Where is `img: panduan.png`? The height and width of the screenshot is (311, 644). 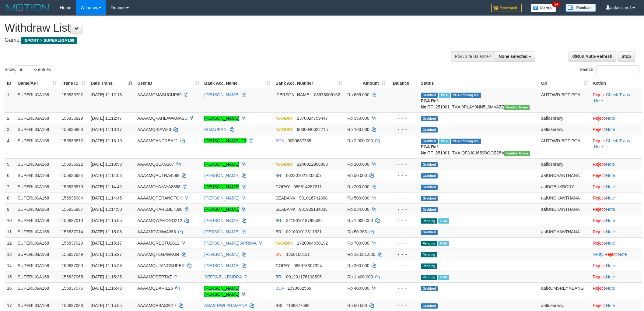
img: panduan.png is located at coordinates (581, 7).